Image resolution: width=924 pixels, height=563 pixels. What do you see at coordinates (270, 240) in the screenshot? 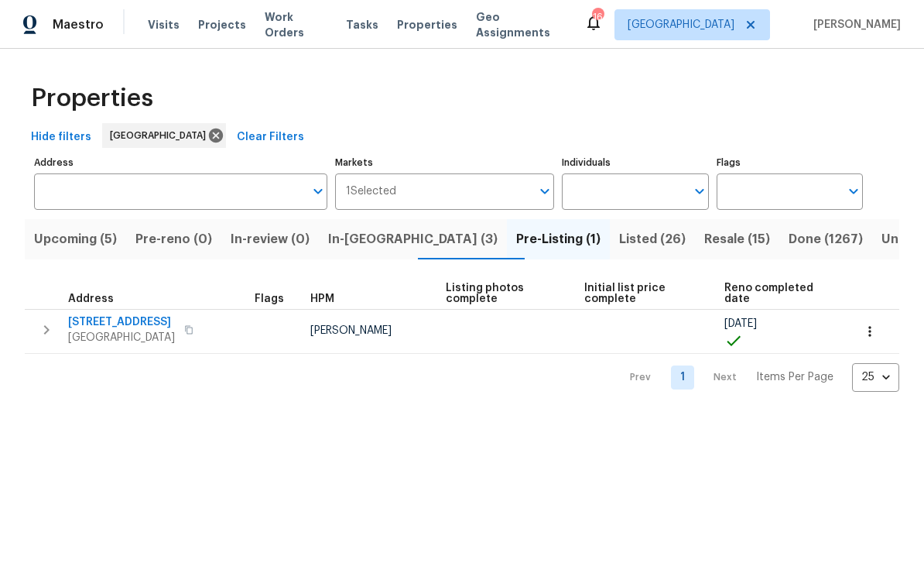
I see `span: In-review (0)` at bounding box center [270, 240].